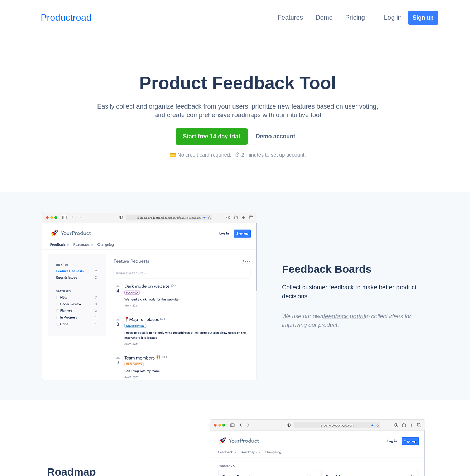 The image size is (470, 476). Describe the element at coordinates (212, 137) in the screenshot. I see `button: Start free 14-day trial` at that location.